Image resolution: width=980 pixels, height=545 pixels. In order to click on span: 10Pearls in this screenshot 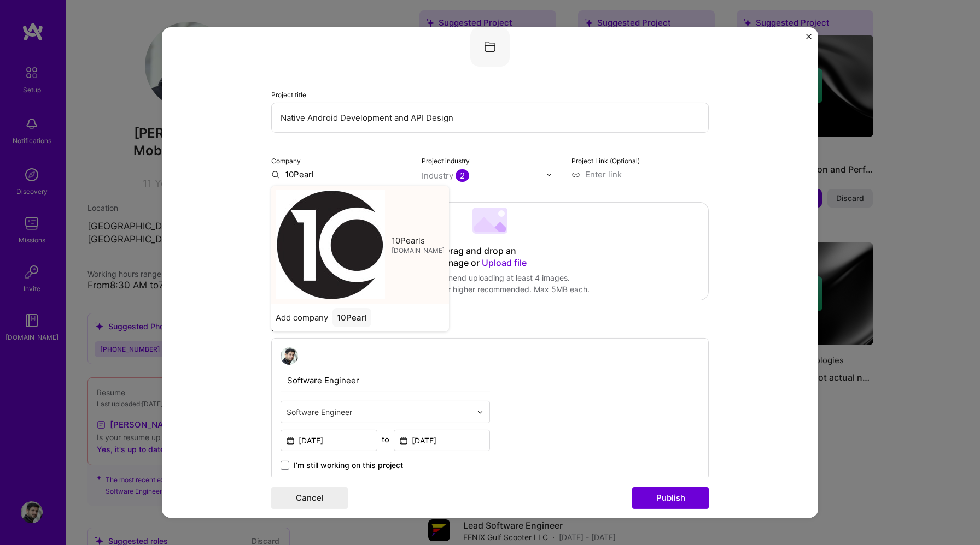, I will do `click(408, 240)`.